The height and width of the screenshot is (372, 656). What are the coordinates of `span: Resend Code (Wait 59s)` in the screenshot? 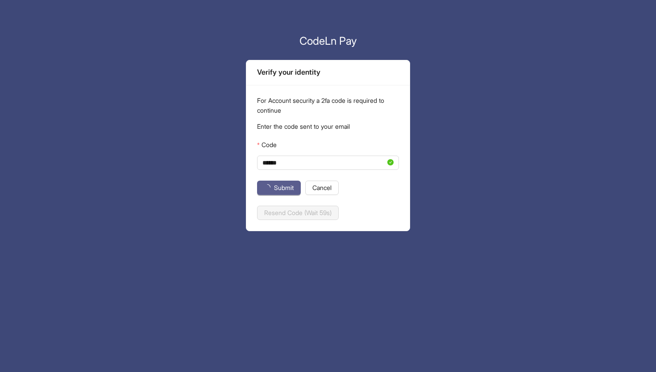 It's located at (298, 213).